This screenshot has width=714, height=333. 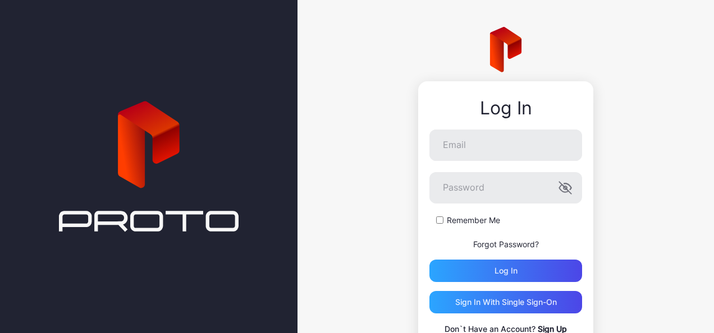 What do you see at coordinates (505, 271) in the screenshot?
I see `div: Log in` at bounding box center [505, 271].